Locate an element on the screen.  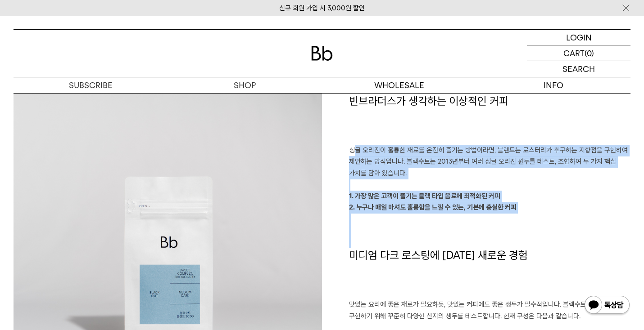
a: CART (0) is located at coordinates (579, 53).